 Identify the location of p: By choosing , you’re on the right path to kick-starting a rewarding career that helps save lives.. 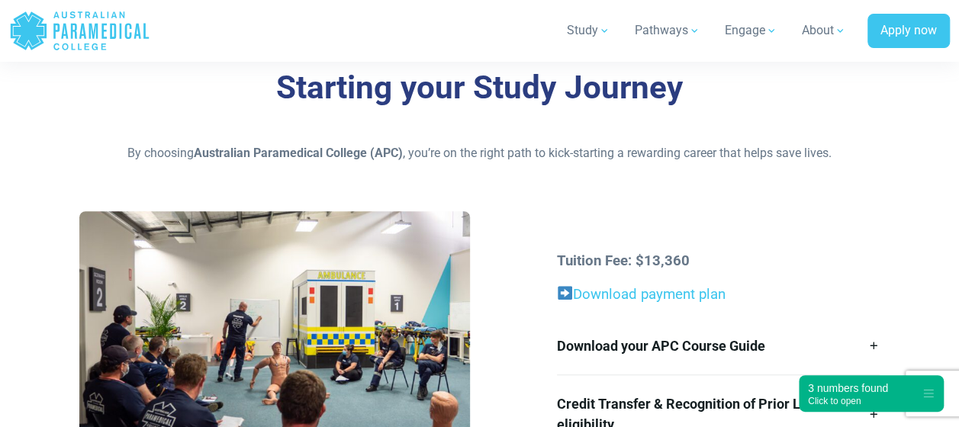
(479, 153).